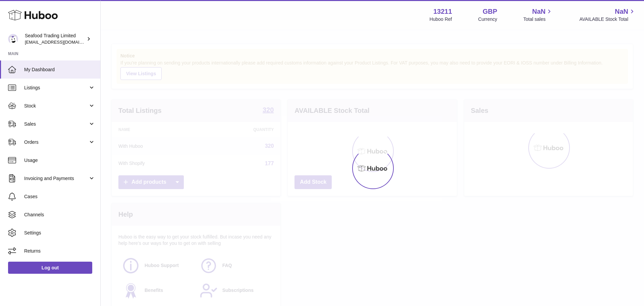 The height and width of the screenshot is (306, 644). I want to click on span: Listings, so click(56, 87).